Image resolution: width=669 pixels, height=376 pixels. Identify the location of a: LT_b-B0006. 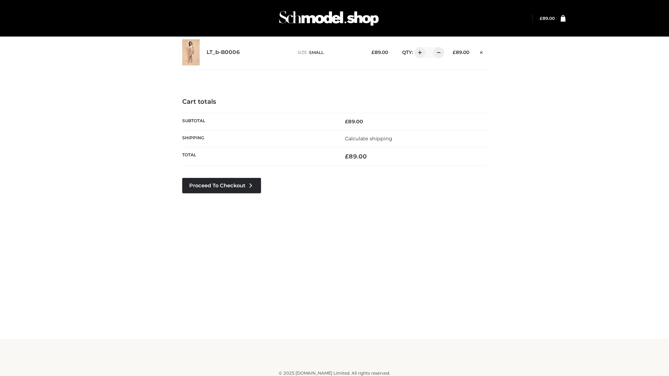
(223, 52).